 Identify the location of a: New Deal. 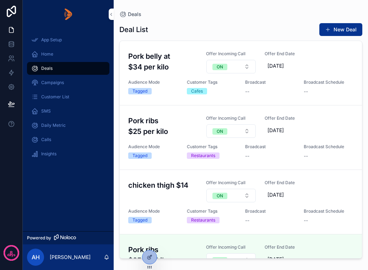
(341, 30).